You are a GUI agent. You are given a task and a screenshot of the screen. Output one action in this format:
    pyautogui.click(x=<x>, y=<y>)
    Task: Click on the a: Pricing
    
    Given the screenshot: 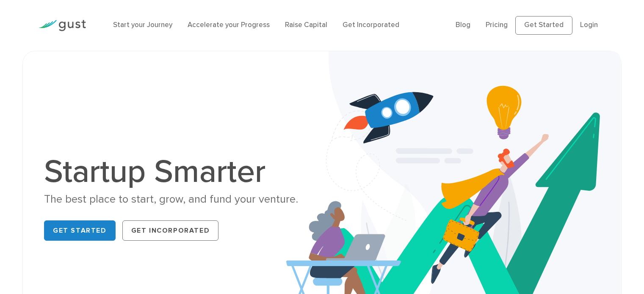 What is the action you would take?
    pyautogui.click(x=496, y=25)
    